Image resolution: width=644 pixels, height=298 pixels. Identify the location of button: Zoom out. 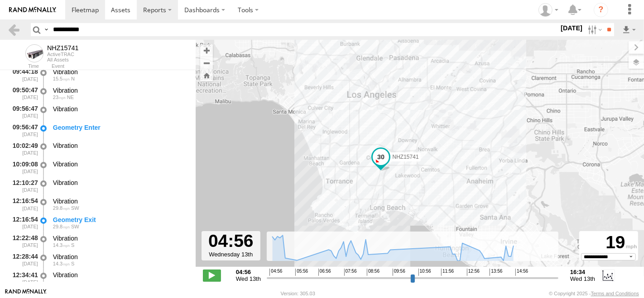
(207, 63).